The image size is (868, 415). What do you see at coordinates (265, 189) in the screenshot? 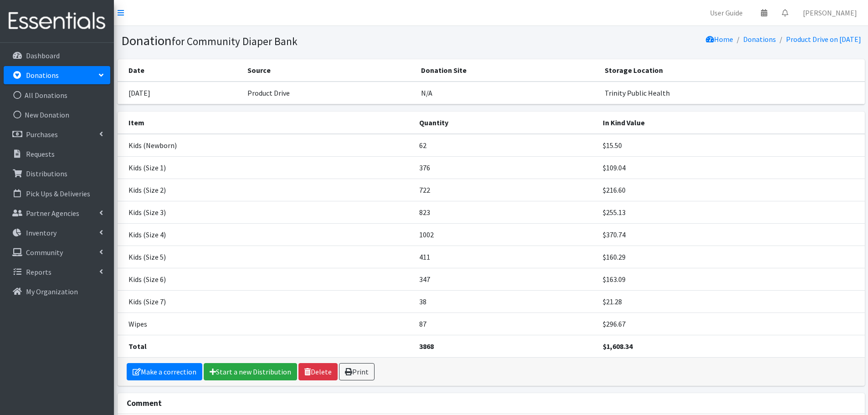
I see `td: Kids (Size 2)` at bounding box center [265, 189].